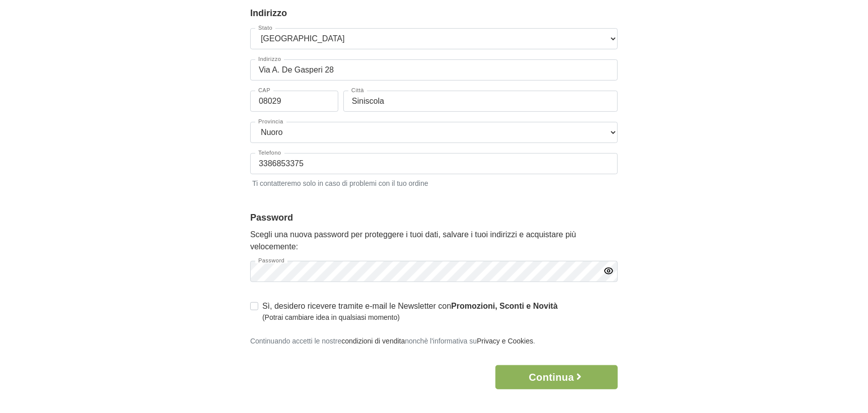 The height and width of the screenshot is (413, 868). What do you see at coordinates (270, 152) in the screenshot?
I see `label: Telefono` at bounding box center [270, 152].